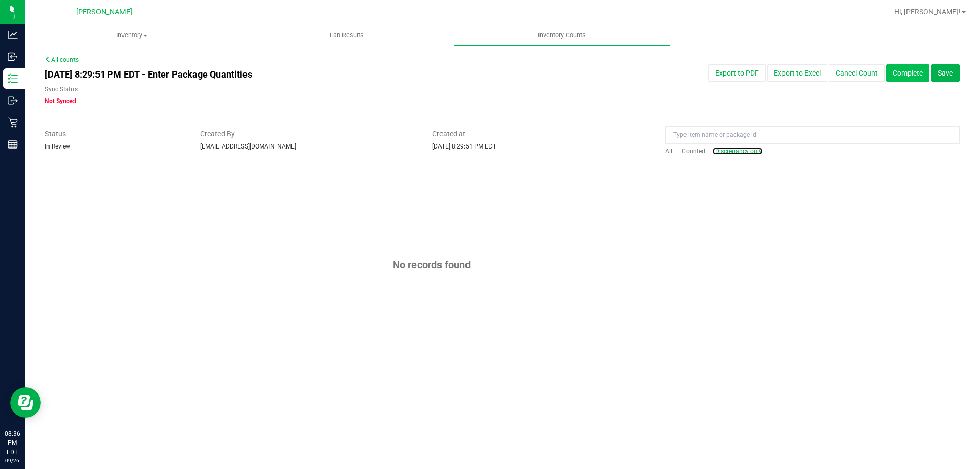  What do you see at coordinates (694, 151) in the screenshot?
I see `span: Counted` at bounding box center [694, 151].